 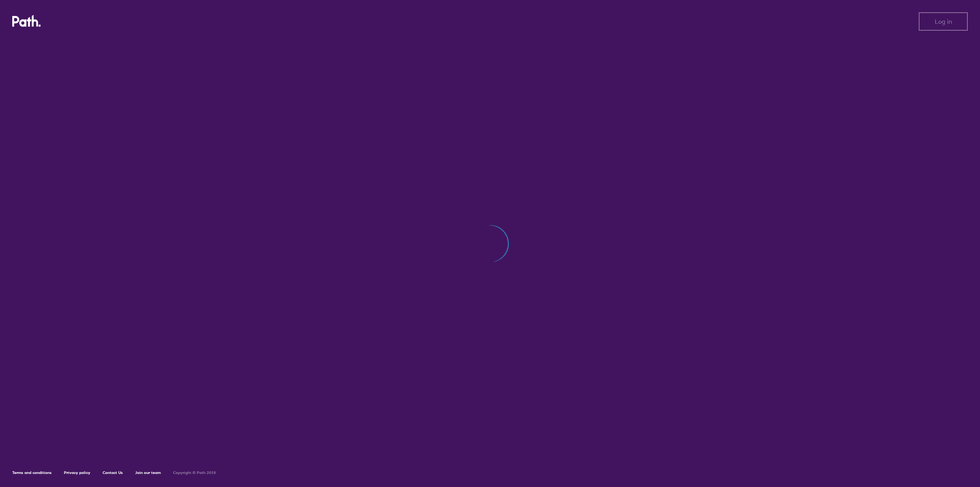 I want to click on a: Contact Us, so click(x=113, y=472).